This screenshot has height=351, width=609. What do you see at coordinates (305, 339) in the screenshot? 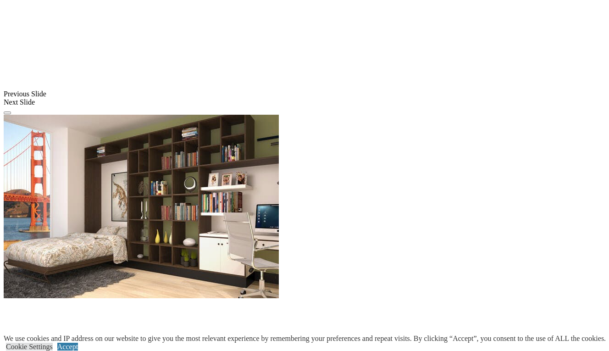
I see `div: We use cookies and IP address on our website to give you the most relevant experience by remember...` at bounding box center [305, 339].